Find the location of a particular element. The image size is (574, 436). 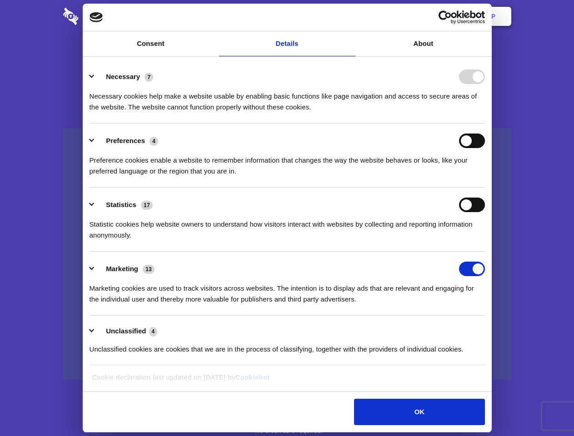

a: Login is located at coordinates (432, 16).